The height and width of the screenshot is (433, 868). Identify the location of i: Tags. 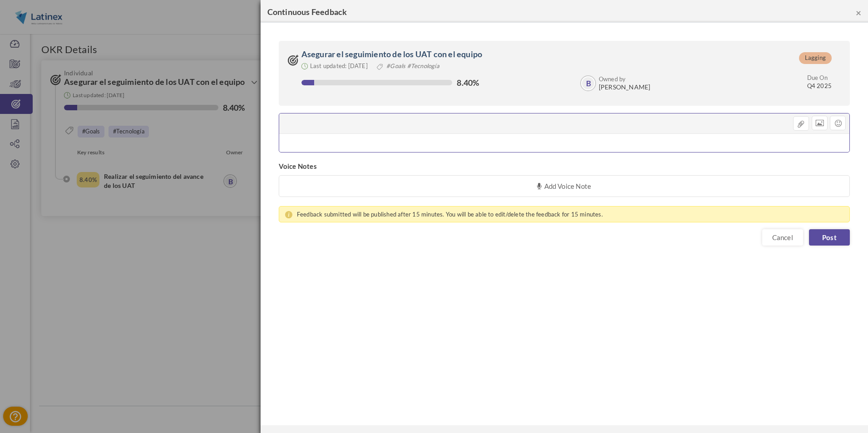
(380, 66).